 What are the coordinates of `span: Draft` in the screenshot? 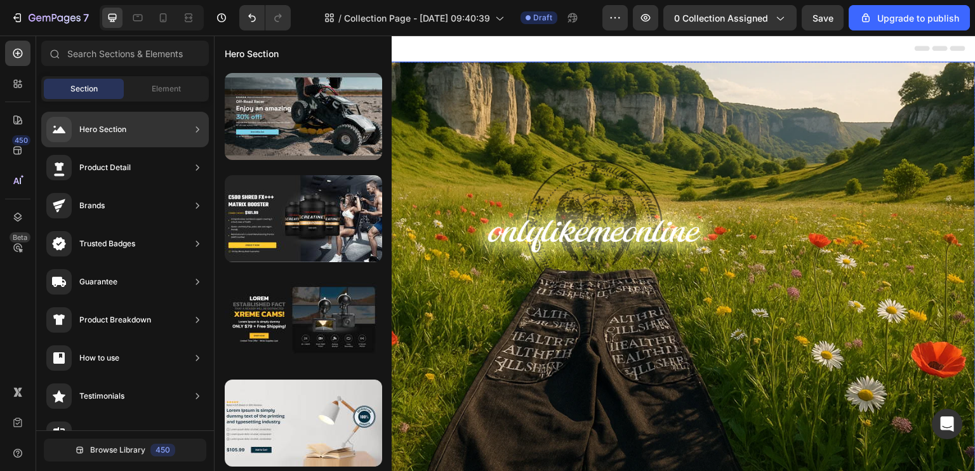 It's located at (543, 18).